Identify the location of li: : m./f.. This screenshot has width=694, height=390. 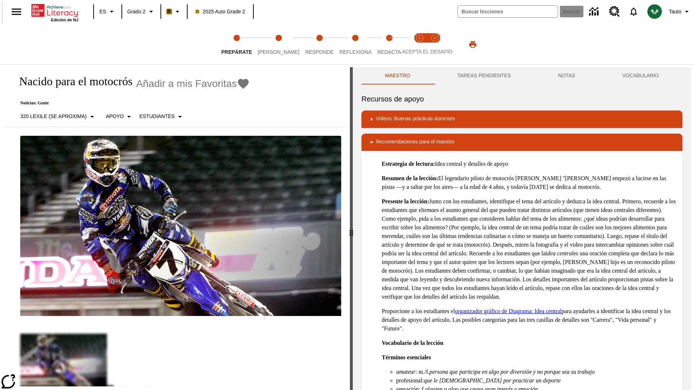
(536, 372).